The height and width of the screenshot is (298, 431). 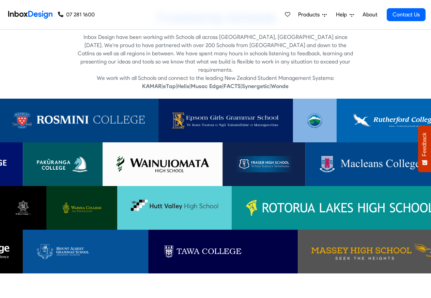 What do you see at coordinates (223, 251) in the screenshot?
I see `img: Tawa College` at bounding box center [223, 251].